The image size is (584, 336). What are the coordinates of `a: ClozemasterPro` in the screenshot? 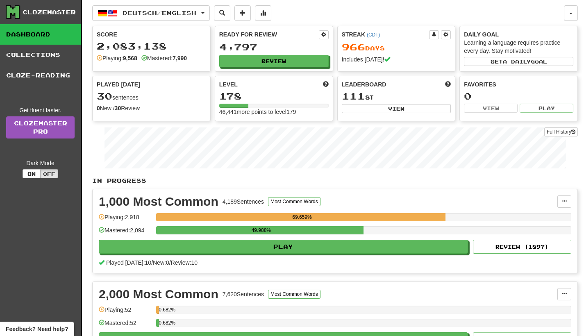 It's located at (40, 127).